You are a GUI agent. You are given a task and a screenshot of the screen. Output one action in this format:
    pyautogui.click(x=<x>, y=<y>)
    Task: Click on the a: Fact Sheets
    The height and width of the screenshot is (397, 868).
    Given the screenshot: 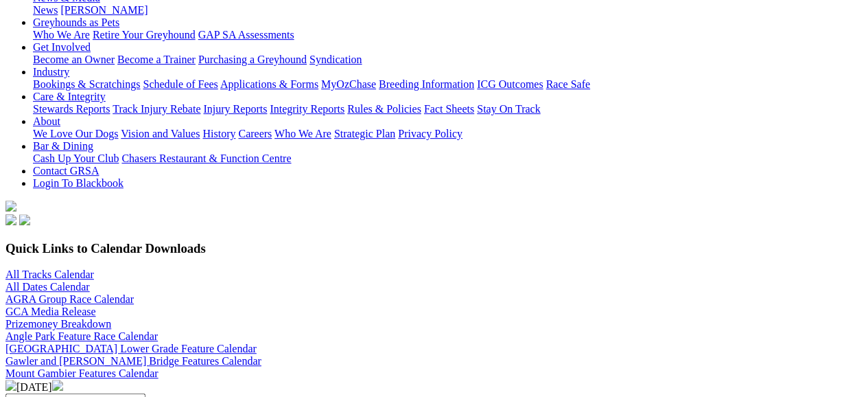 What is the action you would take?
    pyautogui.click(x=449, y=109)
    